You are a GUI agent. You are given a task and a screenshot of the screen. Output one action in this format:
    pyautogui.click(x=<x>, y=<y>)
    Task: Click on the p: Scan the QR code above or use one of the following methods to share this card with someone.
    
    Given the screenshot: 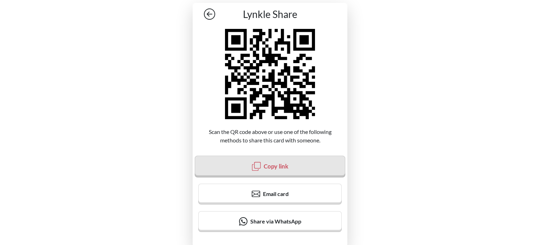 What is the action you would take?
    pyautogui.click(x=270, y=132)
    